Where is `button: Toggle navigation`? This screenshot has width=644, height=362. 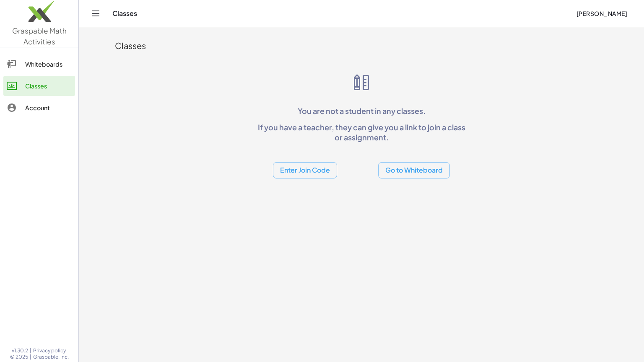 button: Toggle navigation is located at coordinates (96, 13).